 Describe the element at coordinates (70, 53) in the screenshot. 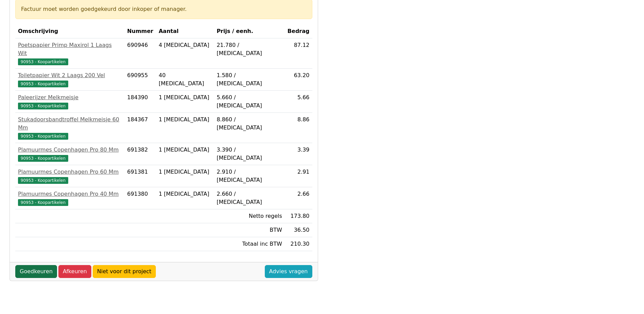

I see `a: Poetspapier Primp Maxirol 1 Laags Wit90953 - Koopartikelen` at that location.